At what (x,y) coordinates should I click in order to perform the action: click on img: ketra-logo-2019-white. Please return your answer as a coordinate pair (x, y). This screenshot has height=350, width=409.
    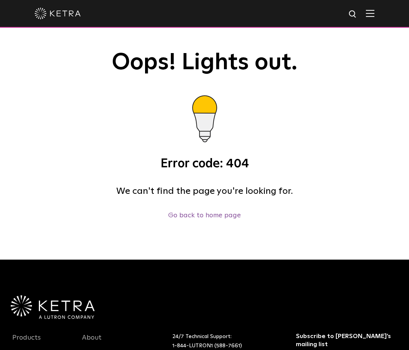
    Looking at the image, I should click on (58, 13).